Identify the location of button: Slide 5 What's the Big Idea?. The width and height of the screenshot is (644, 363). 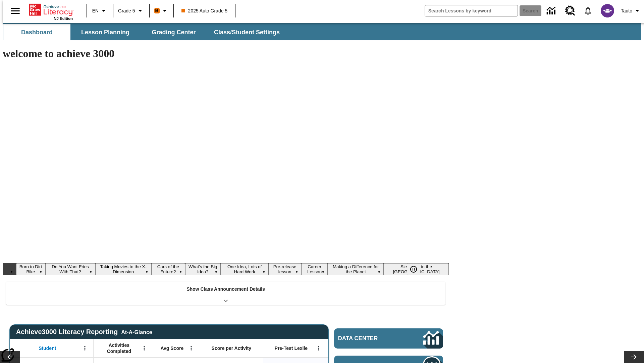
(203, 269).